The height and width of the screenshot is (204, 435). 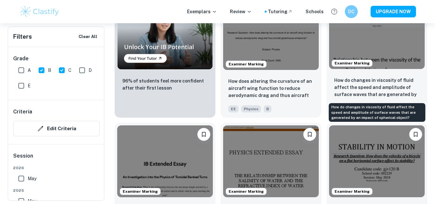 What do you see at coordinates (88, 37) in the screenshot?
I see `button: Clear All` at bounding box center [88, 37].